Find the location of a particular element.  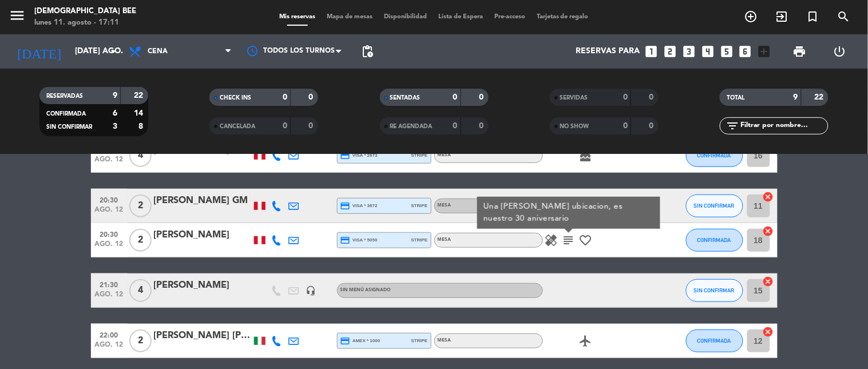

span: SERVIDAS is located at coordinates (574, 98).